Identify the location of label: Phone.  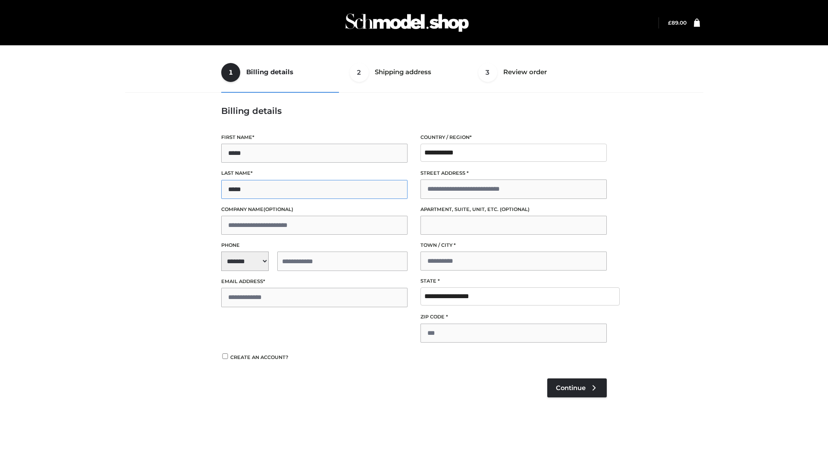
(315, 245).